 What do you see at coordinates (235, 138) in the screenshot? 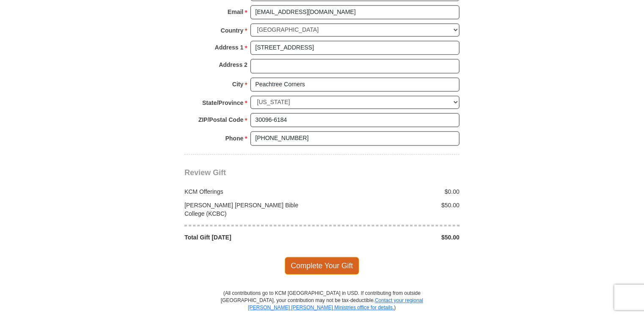
I see `strong: Phone` at bounding box center [235, 138].